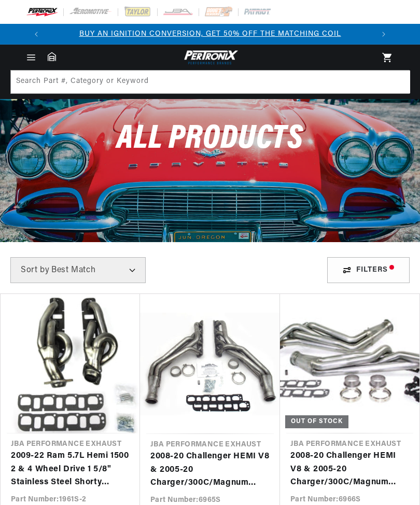 The height and width of the screenshot is (505, 420). What do you see at coordinates (35, 270) in the screenshot?
I see `span: Sort by` at bounding box center [35, 270].